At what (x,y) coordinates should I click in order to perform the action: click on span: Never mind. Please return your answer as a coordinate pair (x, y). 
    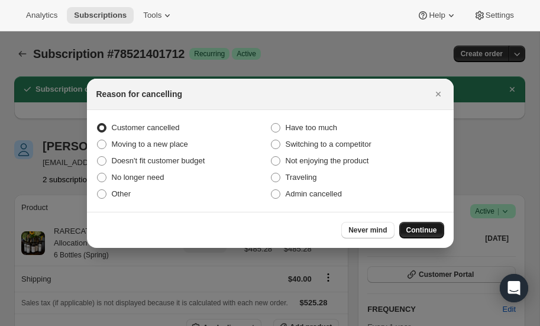
    Looking at the image, I should click on (367, 230).